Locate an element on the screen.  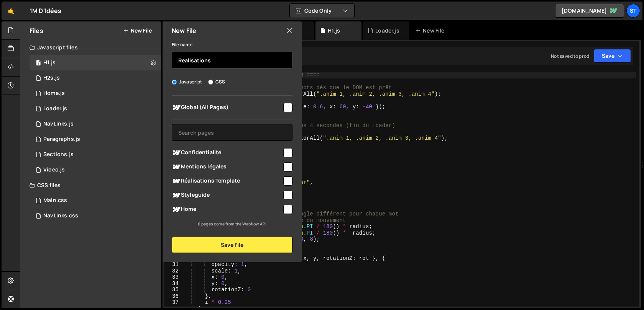
div: Main.css is located at coordinates (56, 201).